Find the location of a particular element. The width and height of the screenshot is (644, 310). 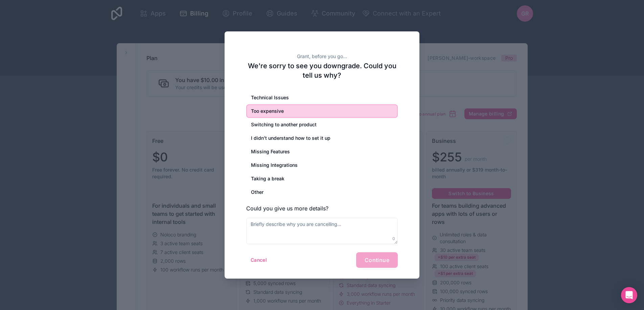

div: Technical Issues is located at coordinates (322, 98).